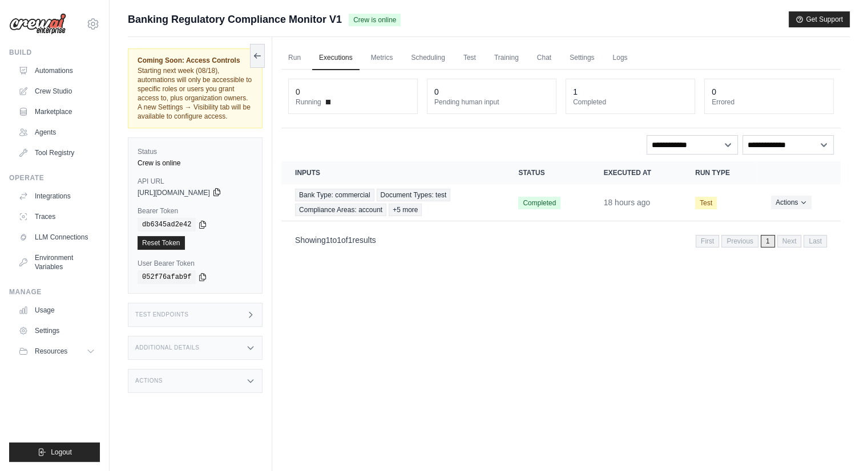 This screenshot has height=471, width=868. I want to click on a: Reset Token, so click(161, 243).